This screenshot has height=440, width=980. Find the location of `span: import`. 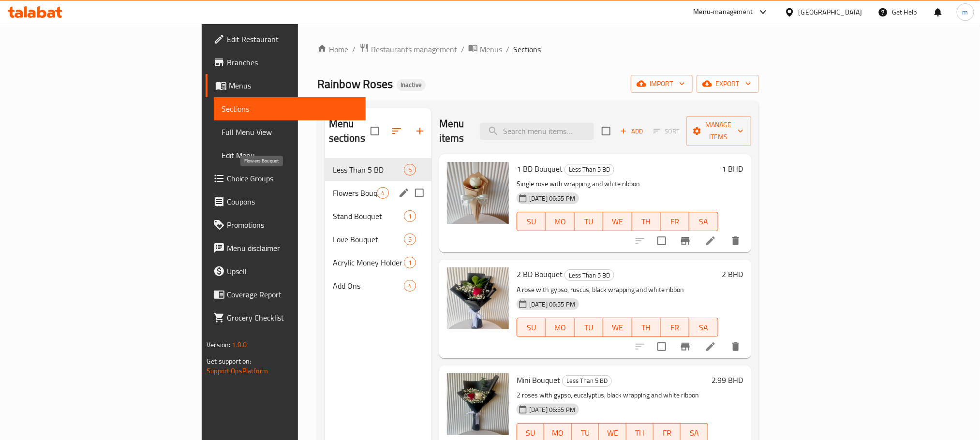

span: import is located at coordinates (662, 84).